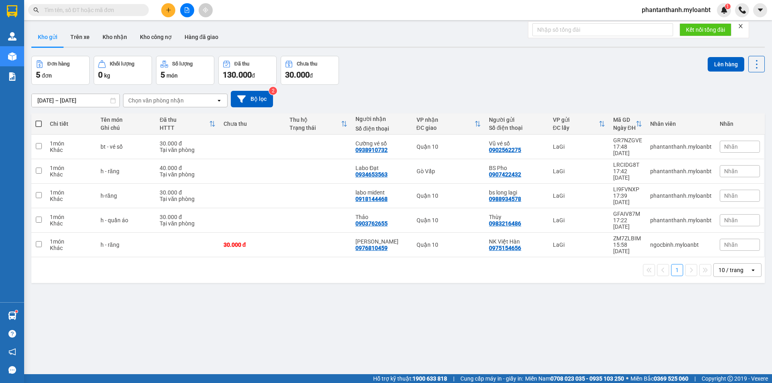  What do you see at coordinates (115, 37) in the screenshot?
I see `button: Kho nhận` at bounding box center [115, 37].